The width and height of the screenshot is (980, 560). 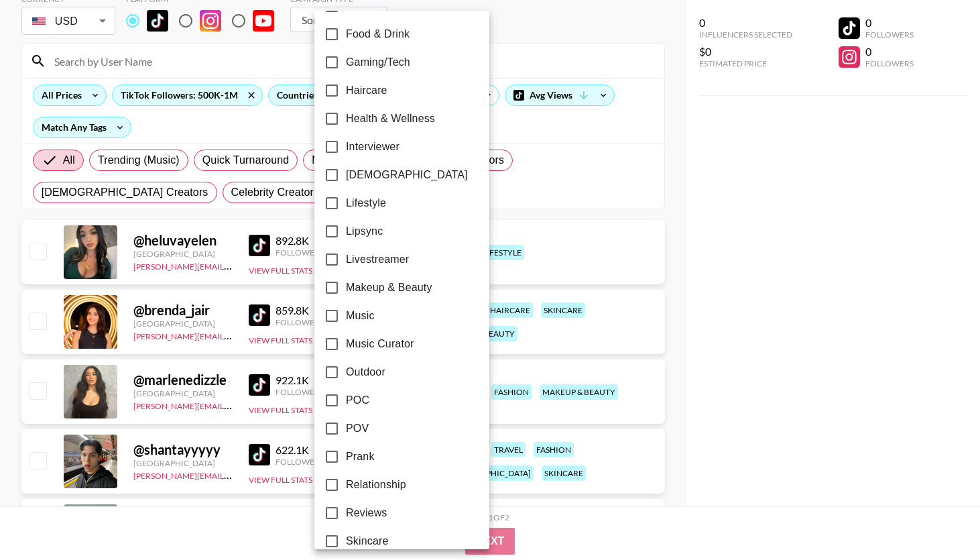 I want to click on span: Music, so click(x=360, y=316).